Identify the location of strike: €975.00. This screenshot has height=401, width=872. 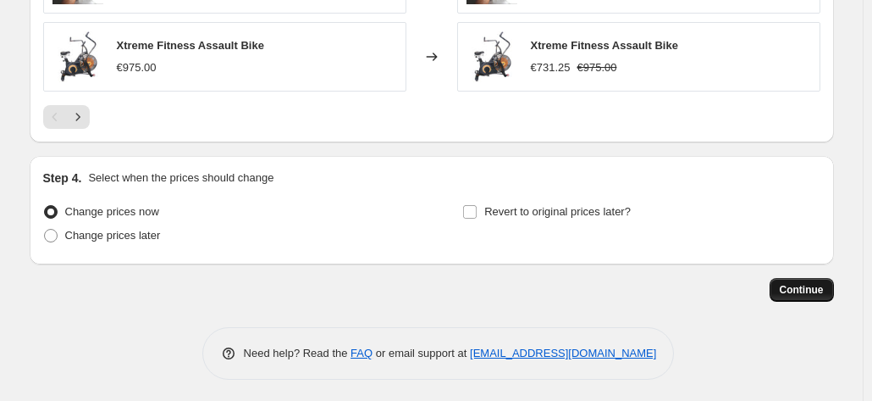
(597, 68).